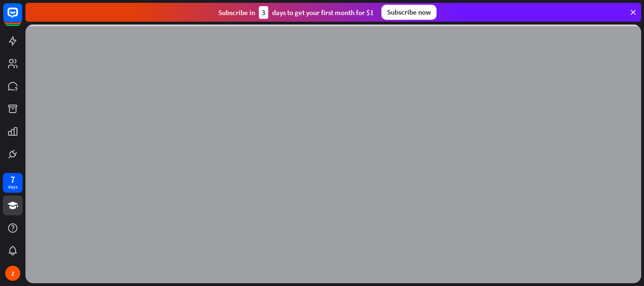  What do you see at coordinates (409, 13) in the screenshot?
I see `div: Subscribe now` at bounding box center [409, 13].